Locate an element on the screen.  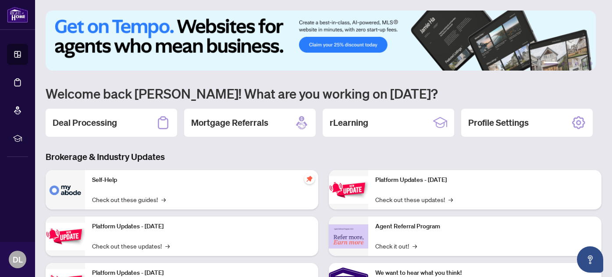
span: pushpin is located at coordinates (309, 179).